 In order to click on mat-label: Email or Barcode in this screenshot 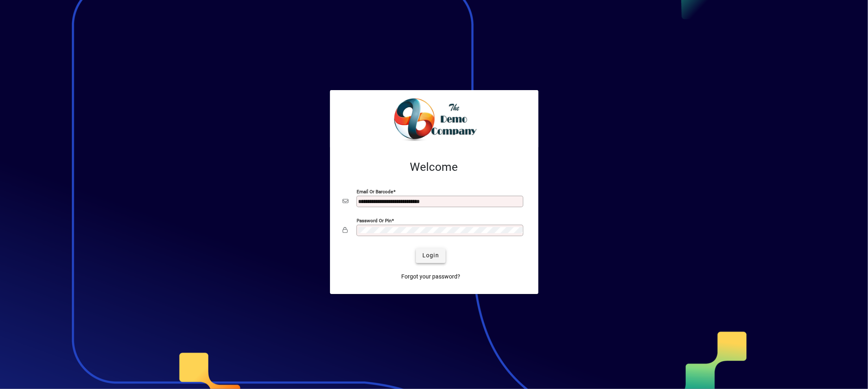, I will do `click(375, 191)`.